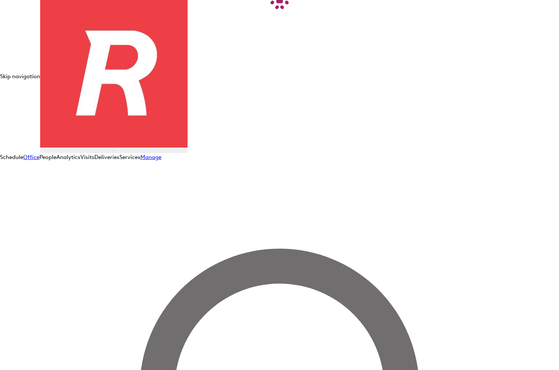  What do you see at coordinates (87, 157) in the screenshot?
I see `a: Visits` at bounding box center [87, 157].